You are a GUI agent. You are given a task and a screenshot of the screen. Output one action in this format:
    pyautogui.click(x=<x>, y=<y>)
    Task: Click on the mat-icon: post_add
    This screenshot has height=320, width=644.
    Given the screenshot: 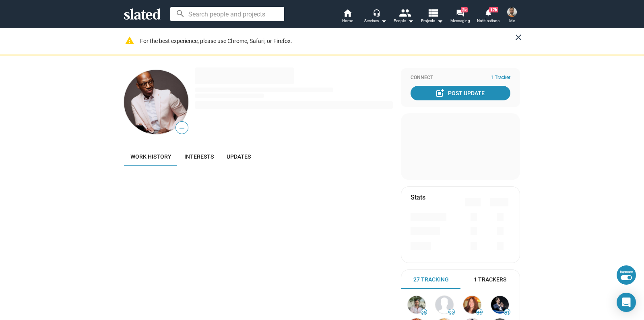 What is the action you would take?
    pyautogui.click(x=440, y=93)
    